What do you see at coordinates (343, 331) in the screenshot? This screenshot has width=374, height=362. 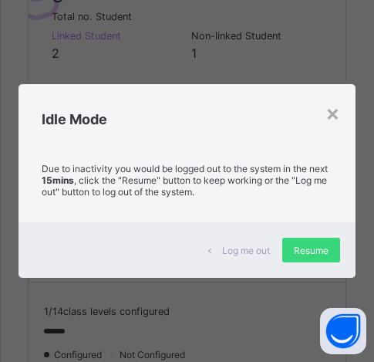 I see `button: Open asap` at bounding box center [343, 331].